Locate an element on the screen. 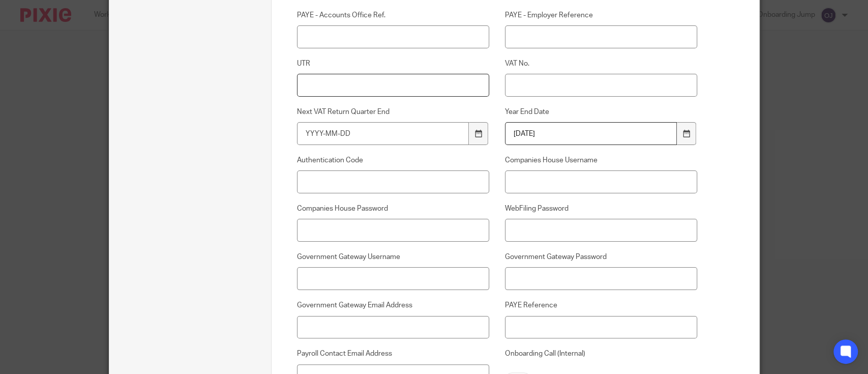  label: PAYE - Employer Reference is located at coordinates (600, 15).